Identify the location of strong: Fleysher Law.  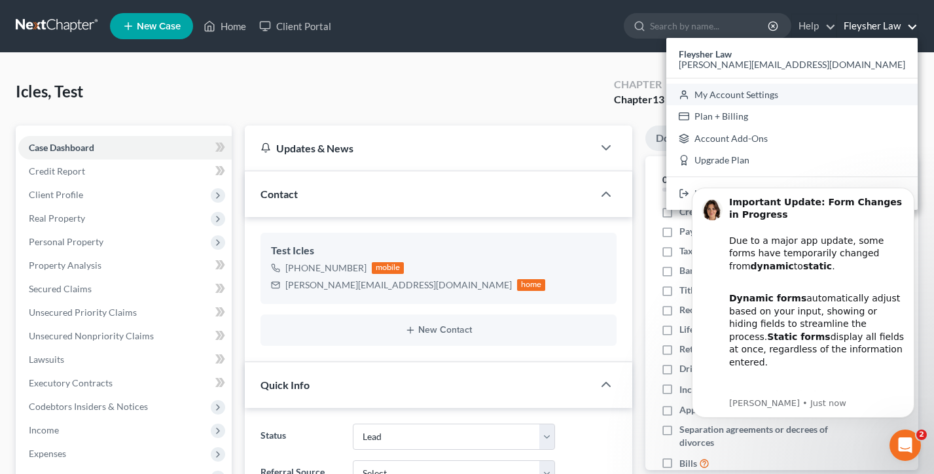
(705, 54).